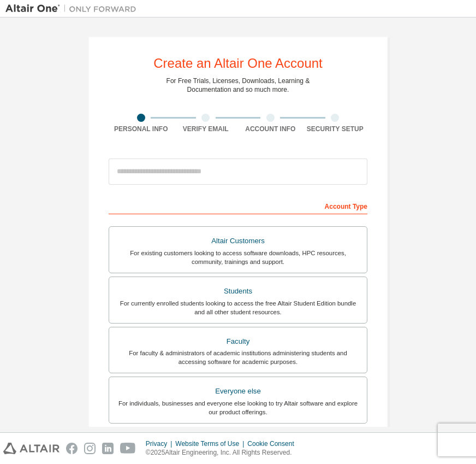 The width and height of the screenshot is (476, 464). I want to click on div: Account Info, so click(270, 129).